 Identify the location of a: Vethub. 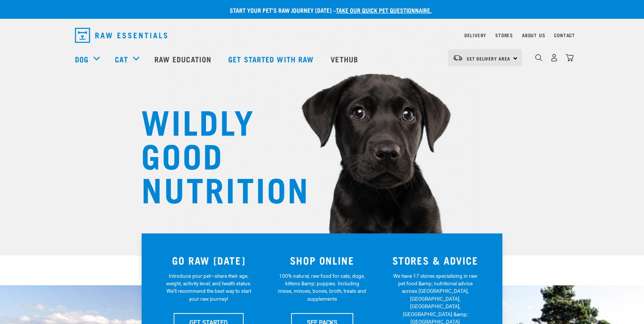
(345, 59).